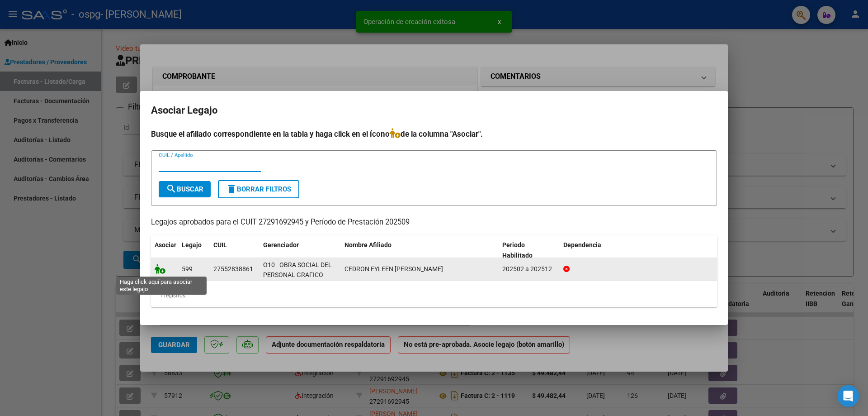 Image resolution: width=868 pixels, height=416 pixels. Describe the element at coordinates (529, 269) in the screenshot. I see `div: 202502 a 202512` at that location.